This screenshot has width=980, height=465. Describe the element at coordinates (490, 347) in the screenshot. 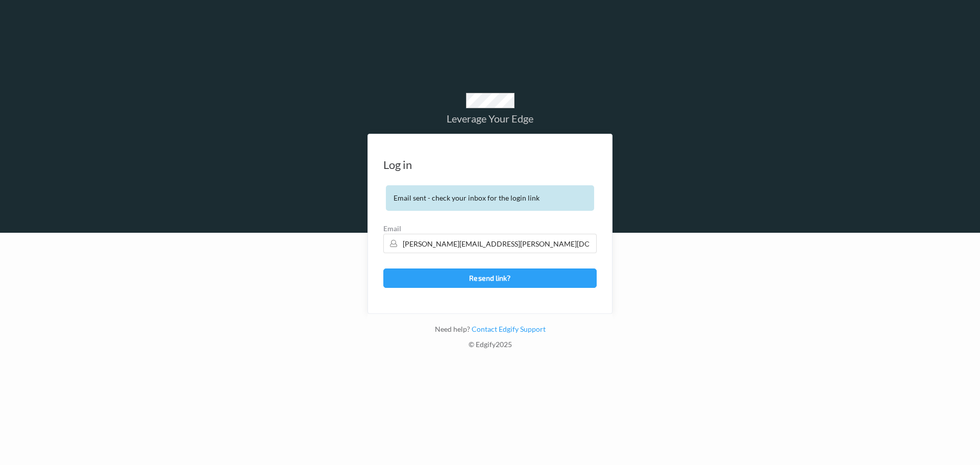

I see `div: © Edgify 2025` at that location.